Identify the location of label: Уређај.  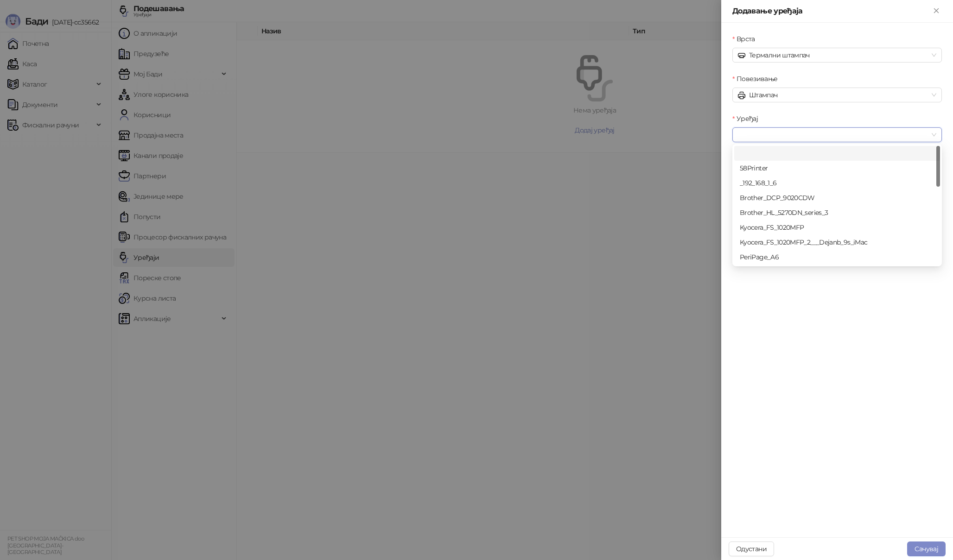
(748, 119).